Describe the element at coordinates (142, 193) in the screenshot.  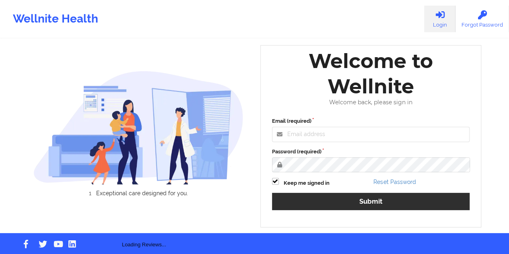
I see `li: Exceptional care designed for you.` at that location.